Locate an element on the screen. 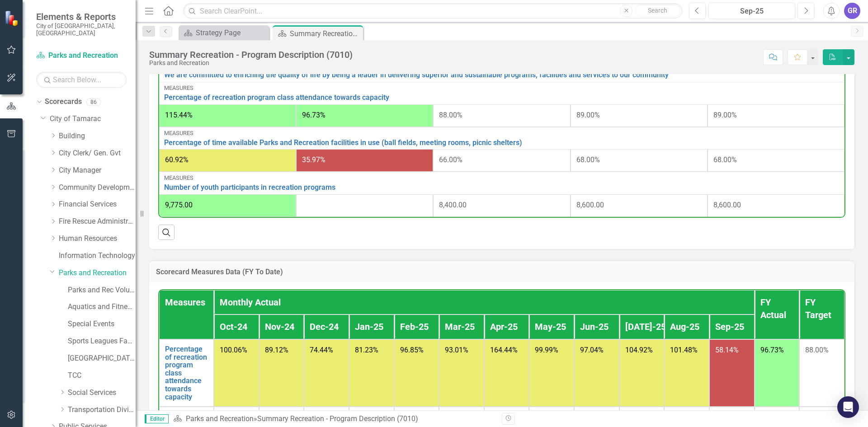 Image resolution: width=868 pixels, height=427 pixels. div: Parks and Recreation is located at coordinates (251, 62).